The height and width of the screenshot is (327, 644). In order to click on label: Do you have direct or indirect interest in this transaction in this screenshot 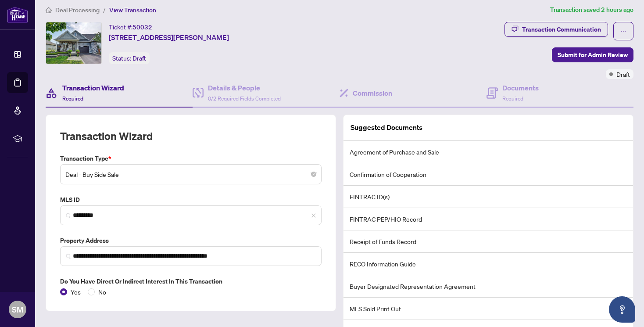, I will do `click(191, 281)`.